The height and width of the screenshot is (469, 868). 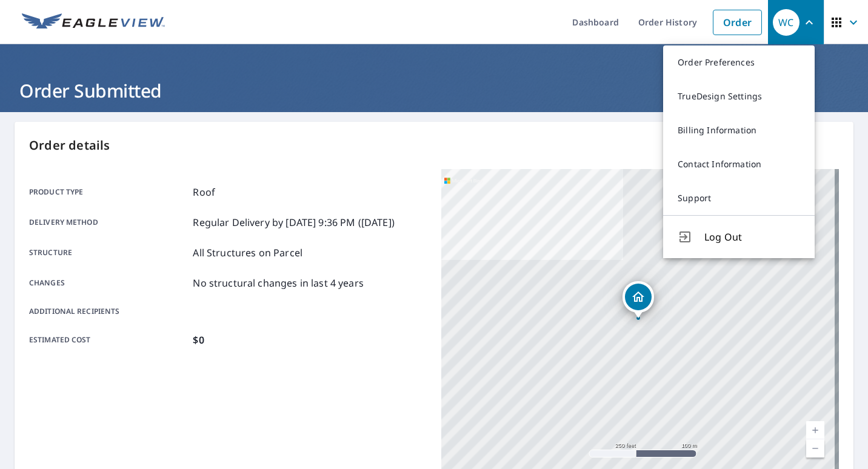 I want to click on h1: Order Submitted, so click(x=434, y=90).